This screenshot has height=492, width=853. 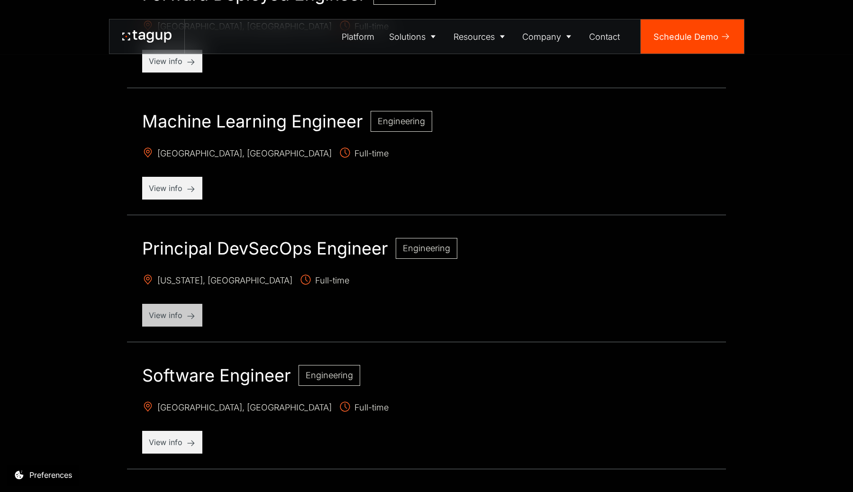 What do you see at coordinates (692, 36) in the screenshot?
I see `a: Schedule Demo` at bounding box center [692, 36].